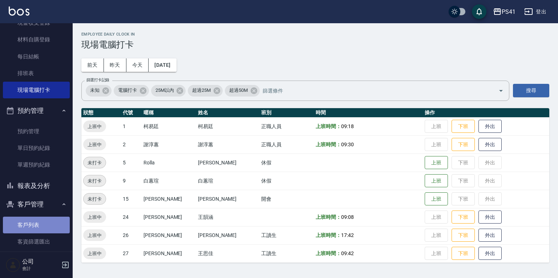 This screenshot has height=278, width=558. Describe the element at coordinates (347, 145) in the screenshot. I see `span: 09:30` at that location.